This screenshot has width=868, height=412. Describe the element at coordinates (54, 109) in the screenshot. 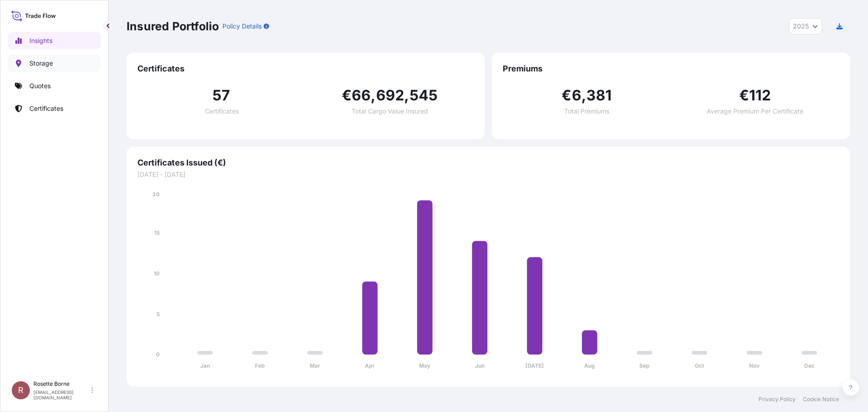

I see `a: Certificates` at that location.